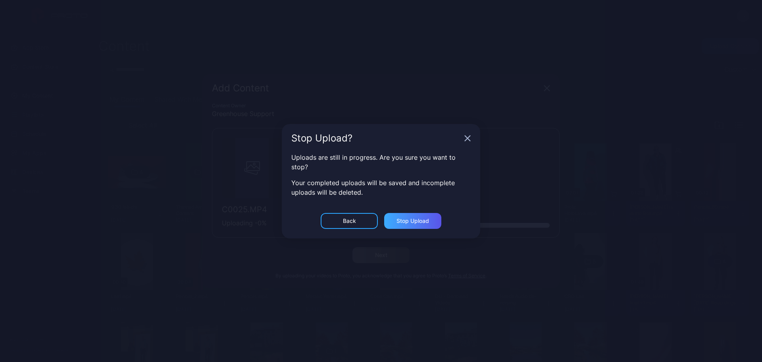 The height and width of the screenshot is (362, 762). Describe the element at coordinates (376, 138) in the screenshot. I see `div: Stop Upload?` at that location.